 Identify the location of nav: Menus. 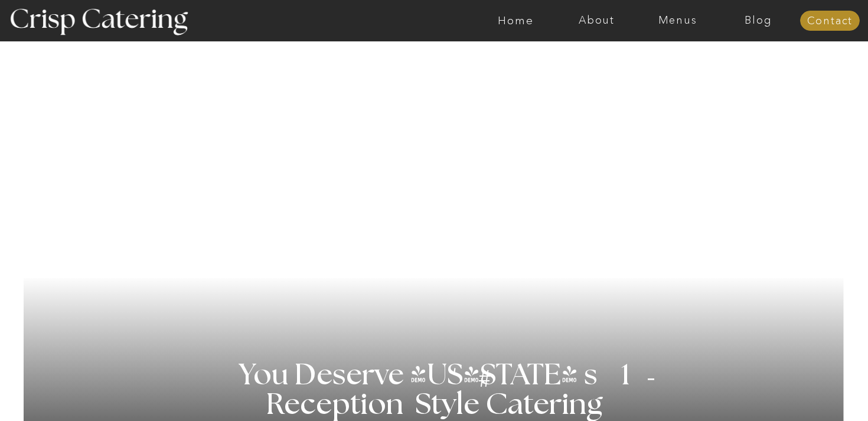
(677, 20).